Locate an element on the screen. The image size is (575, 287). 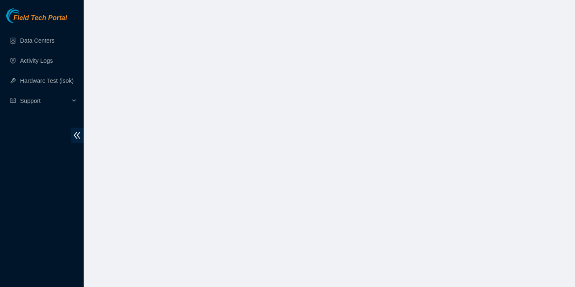
span: read is located at coordinates (13, 101).